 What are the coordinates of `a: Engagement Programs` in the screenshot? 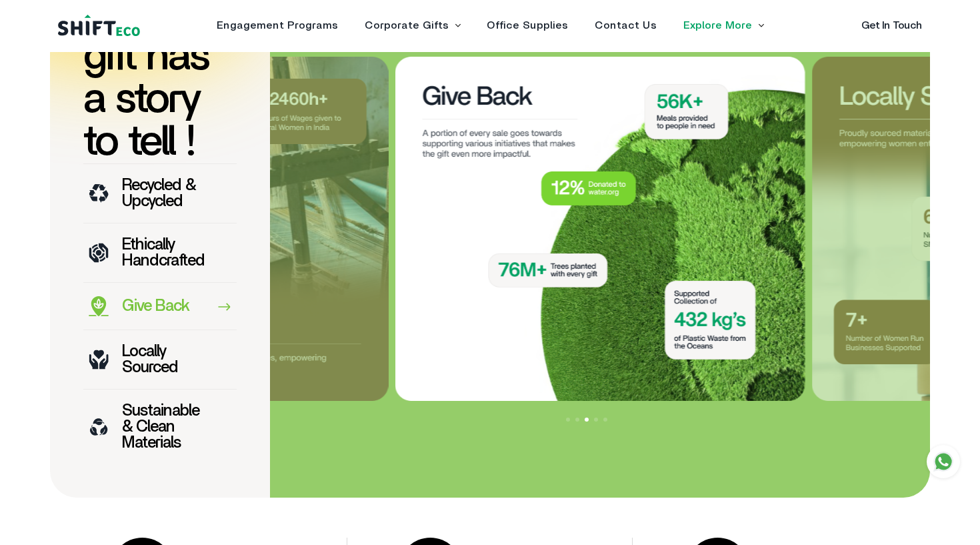 It's located at (277, 25).